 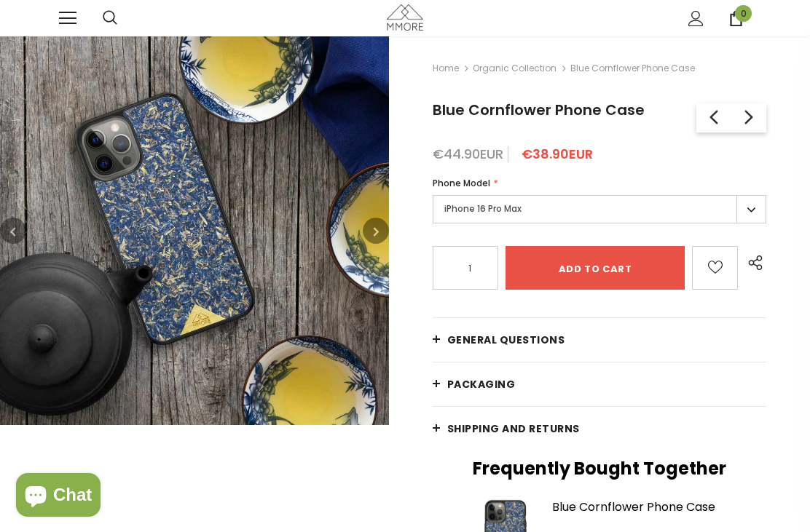 I want to click on a: Home, so click(x=446, y=68).